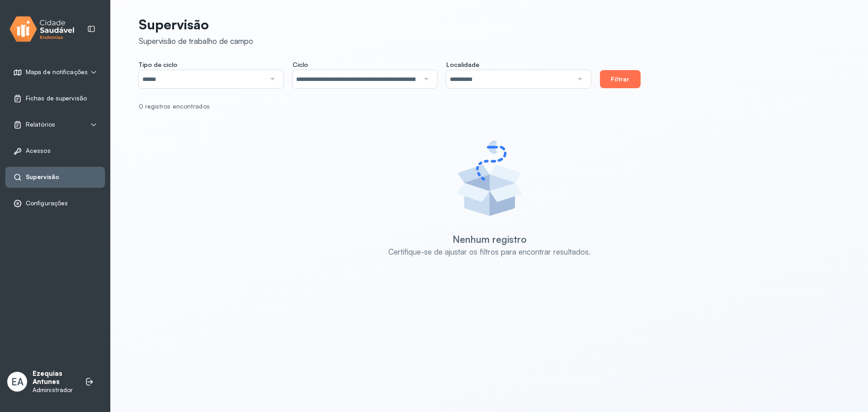 The width and height of the screenshot is (868, 412). What do you see at coordinates (300, 64) in the screenshot?
I see `span: Ciclo` at bounding box center [300, 64].